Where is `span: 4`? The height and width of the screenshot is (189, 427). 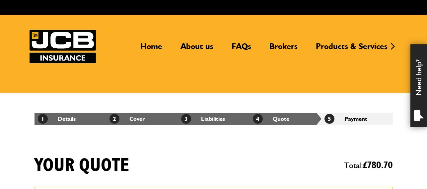
span: 4 is located at coordinates (258, 119).